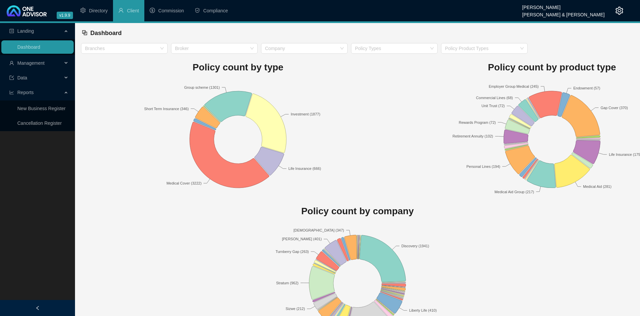 This screenshot has width=640, height=316. What do you see at coordinates (197, 10) in the screenshot?
I see `span: safety` at bounding box center [197, 10].